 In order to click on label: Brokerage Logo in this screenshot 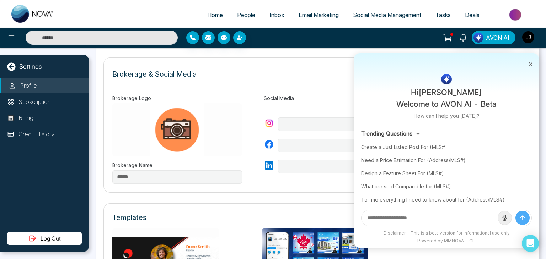, I will do `click(177, 98)`.